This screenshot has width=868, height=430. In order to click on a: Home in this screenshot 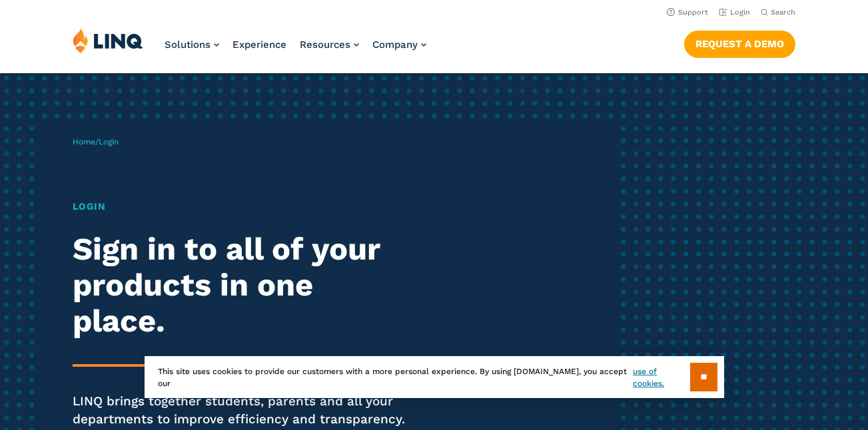, I will do `click(84, 142)`.